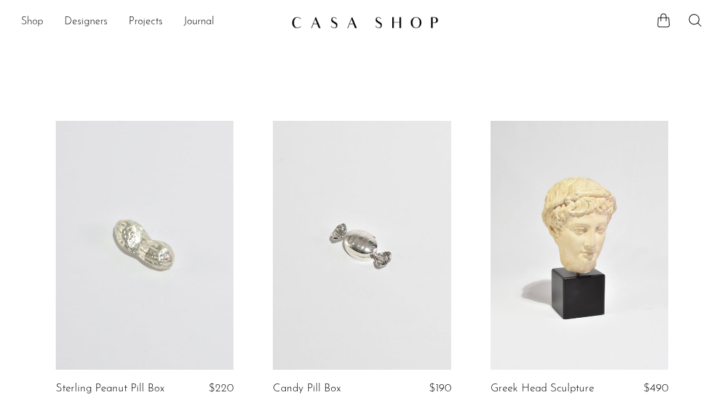  What do you see at coordinates (440, 388) in the screenshot?
I see `span: $190` at bounding box center [440, 388].